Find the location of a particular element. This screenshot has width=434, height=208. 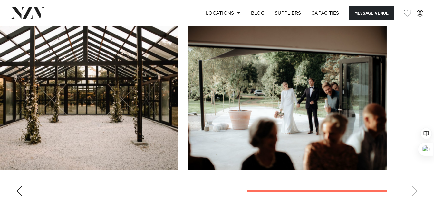

a: BLOG is located at coordinates (258, 13).